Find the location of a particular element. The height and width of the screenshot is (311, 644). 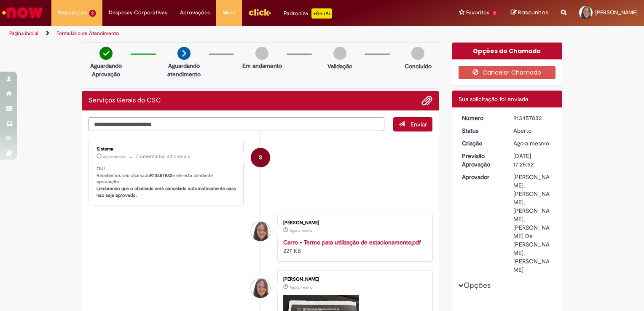

button: Adicionar anexos is located at coordinates (427, 101).